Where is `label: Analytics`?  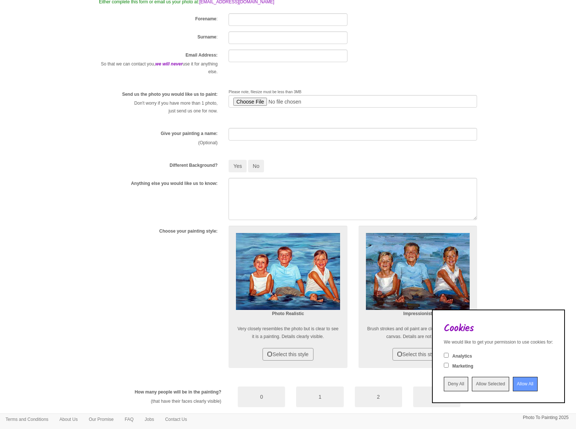 label: Analytics is located at coordinates (462, 356).